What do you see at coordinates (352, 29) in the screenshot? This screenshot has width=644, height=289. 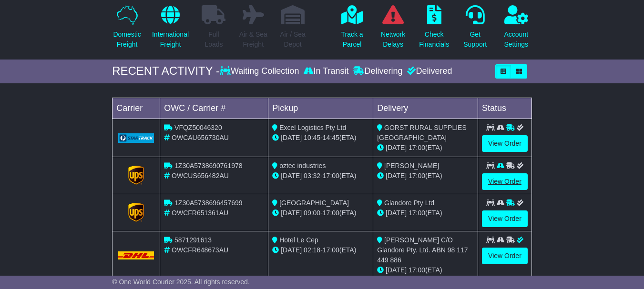 I see `a: Track aParcel` at bounding box center [352, 29].